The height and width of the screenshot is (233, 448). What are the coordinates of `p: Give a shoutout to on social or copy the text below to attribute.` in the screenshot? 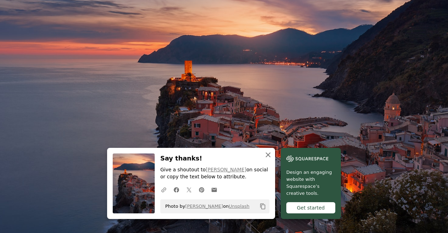 It's located at (215, 173).